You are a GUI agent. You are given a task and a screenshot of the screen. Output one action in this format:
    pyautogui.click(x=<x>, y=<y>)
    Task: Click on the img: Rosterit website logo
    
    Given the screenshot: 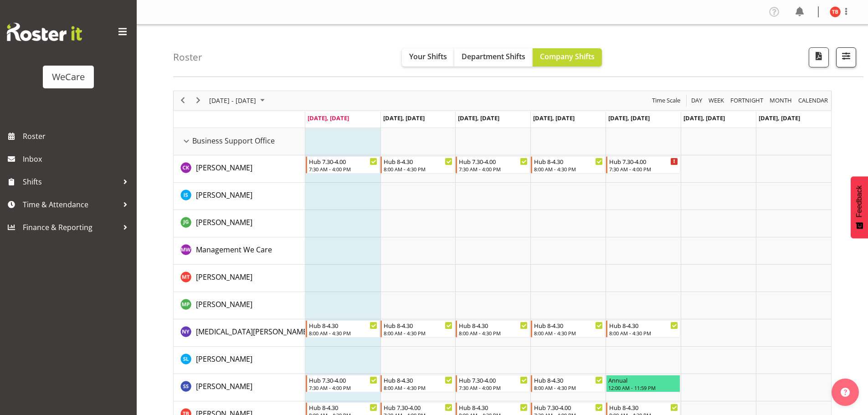 What is the action you would take?
    pyautogui.click(x=44, y=32)
    